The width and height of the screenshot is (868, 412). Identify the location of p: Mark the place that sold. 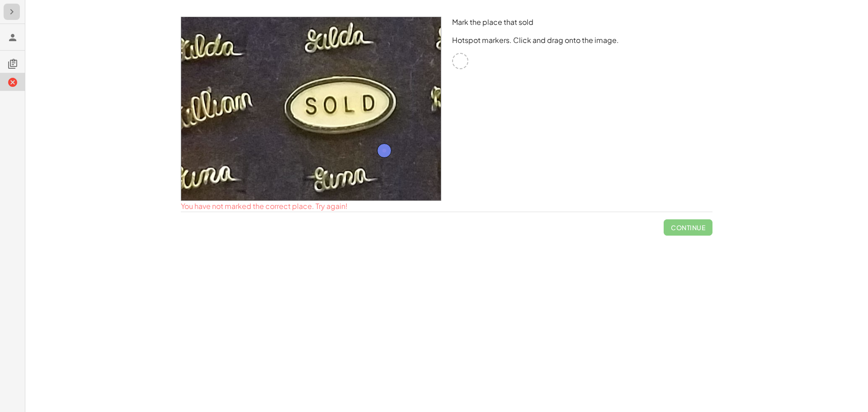
(582, 22).